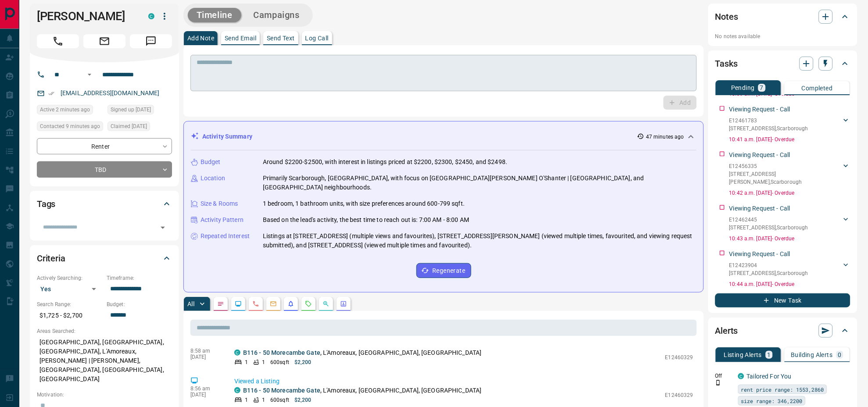 This screenshot has height=407, width=868. Describe the element at coordinates (69, 316) in the screenshot. I see `p: $1,725 - $2,700` at that location.